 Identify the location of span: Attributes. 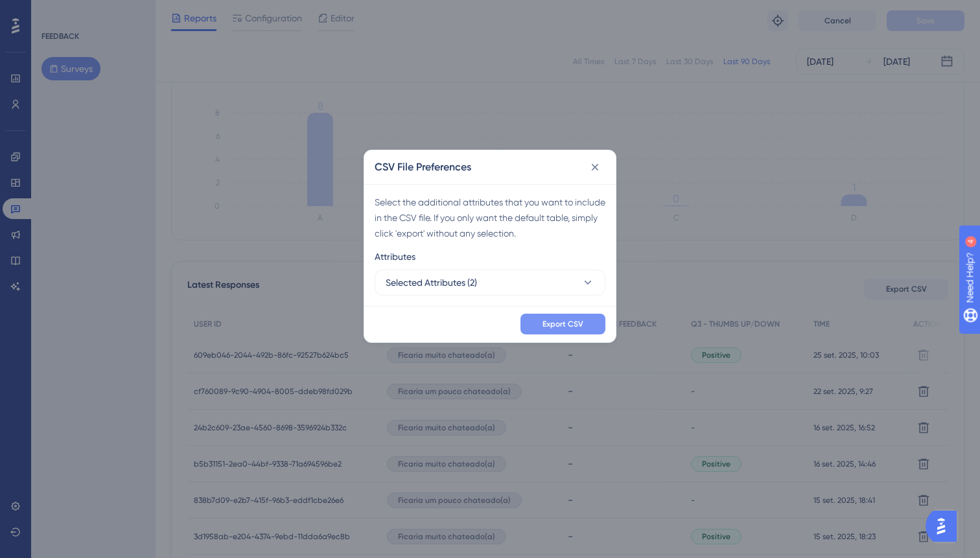
(395, 257).